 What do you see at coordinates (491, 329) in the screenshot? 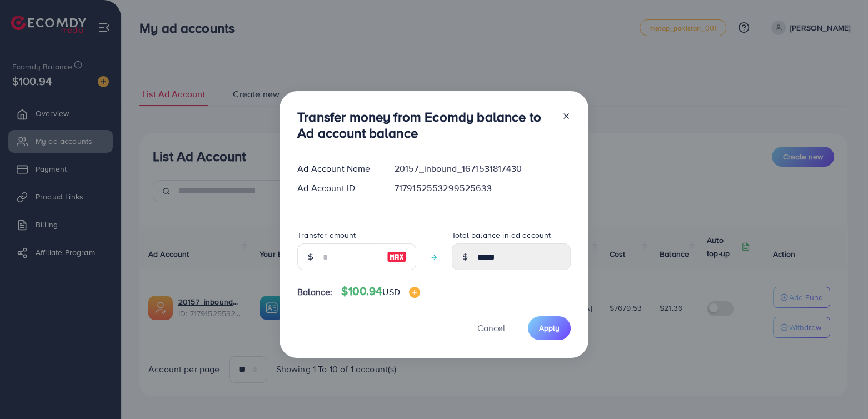
I see `button: Cancel` at bounding box center [491, 329].